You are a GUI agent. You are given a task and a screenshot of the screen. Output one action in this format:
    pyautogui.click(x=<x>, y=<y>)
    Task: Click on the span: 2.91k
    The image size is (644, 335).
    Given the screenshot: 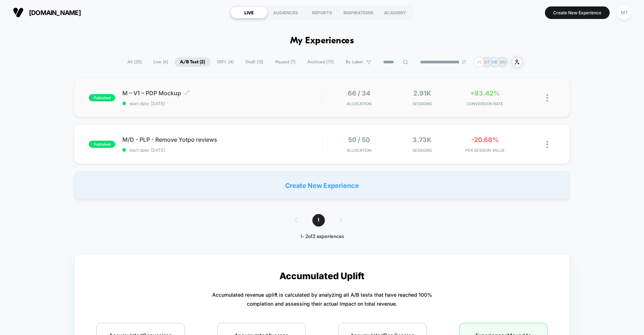 What is the action you would take?
    pyautogui.click(x=422, y=93)
    